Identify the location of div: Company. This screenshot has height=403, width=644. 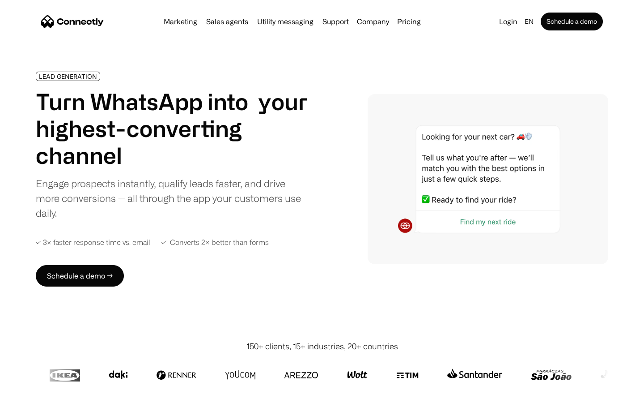
(373, 21).